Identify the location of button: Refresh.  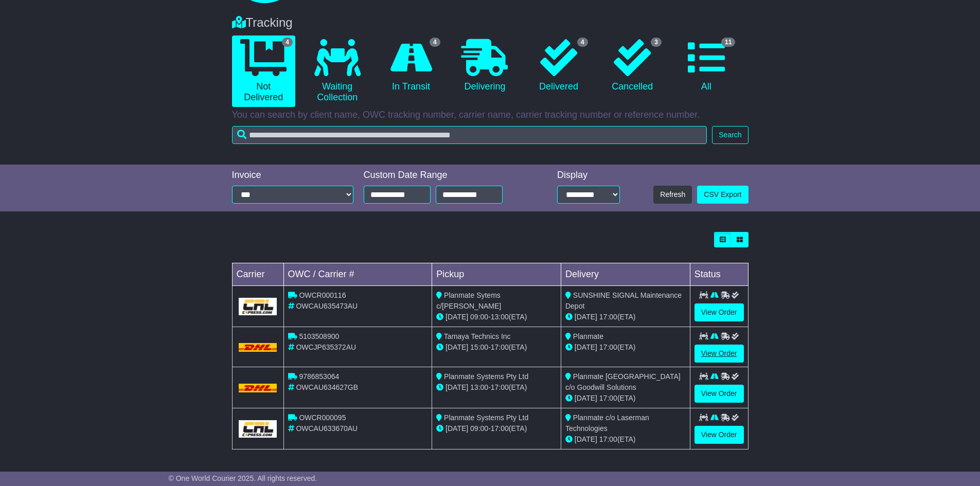
(673, 194).